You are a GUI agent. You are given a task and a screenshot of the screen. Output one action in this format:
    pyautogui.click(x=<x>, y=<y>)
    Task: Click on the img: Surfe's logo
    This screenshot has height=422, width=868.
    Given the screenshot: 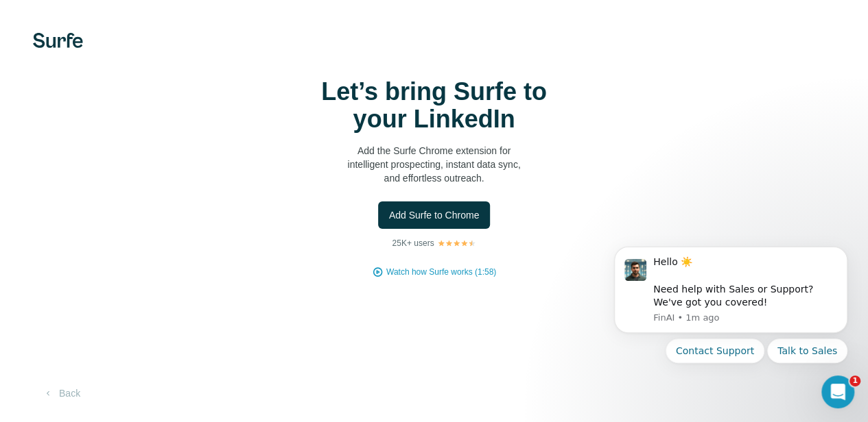 What is the action you would take?
    pyautogui.click(x=58, y=40)
    